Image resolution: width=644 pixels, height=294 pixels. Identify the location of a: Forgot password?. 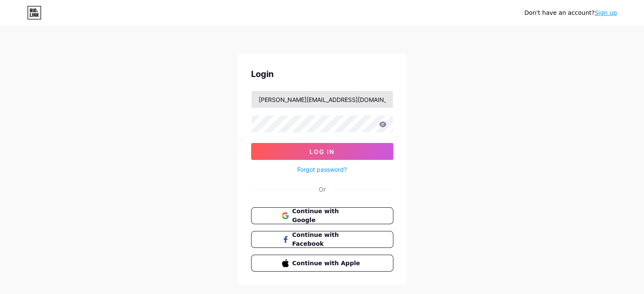
(322, 169).